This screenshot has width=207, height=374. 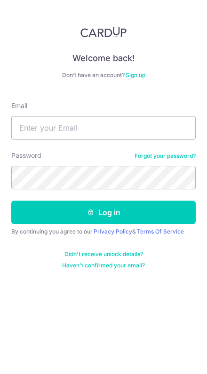 I want to click on button: Log in, so click(x=103, y=212).